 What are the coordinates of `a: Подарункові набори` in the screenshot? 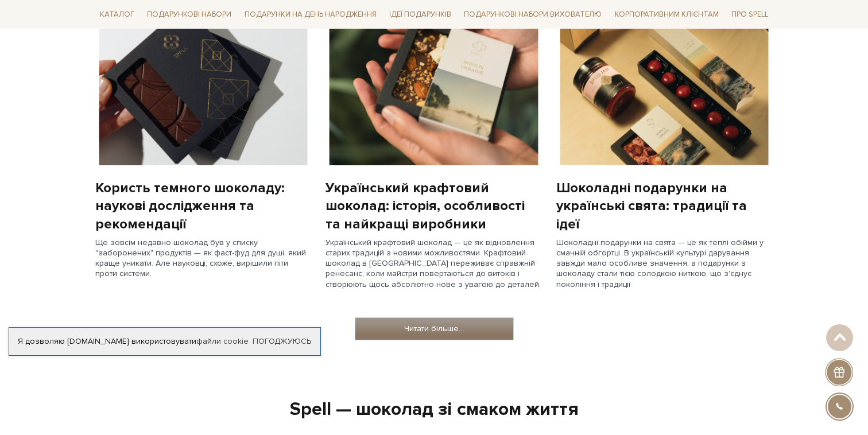 It's located at (189, 15).